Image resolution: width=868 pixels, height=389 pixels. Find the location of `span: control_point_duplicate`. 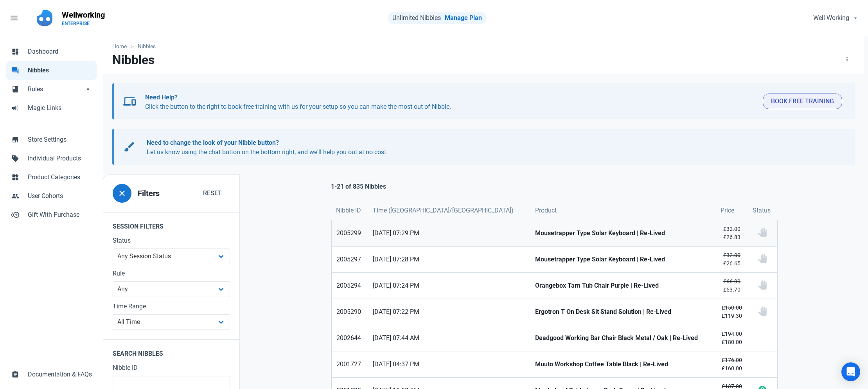

span: control_point_duplicate is located at coordinates (15, 214).